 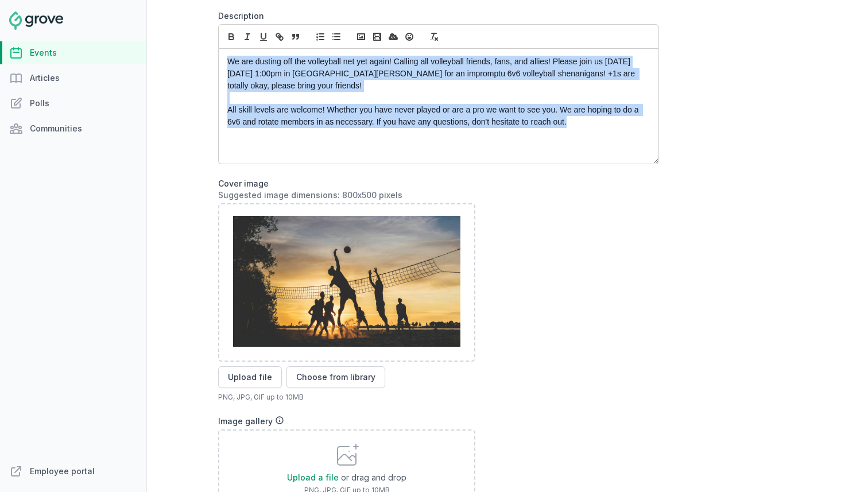 I want to click on p: or drag and drop, so click(x=372, y=477).